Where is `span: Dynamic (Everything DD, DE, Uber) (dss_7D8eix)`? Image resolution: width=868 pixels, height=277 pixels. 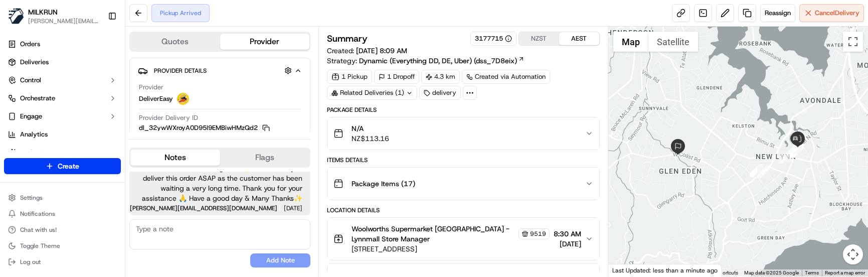 span: Dynamic (Everything DD, DE, Uber) (dss_7D8eix) is located at coordinates (438, 61).